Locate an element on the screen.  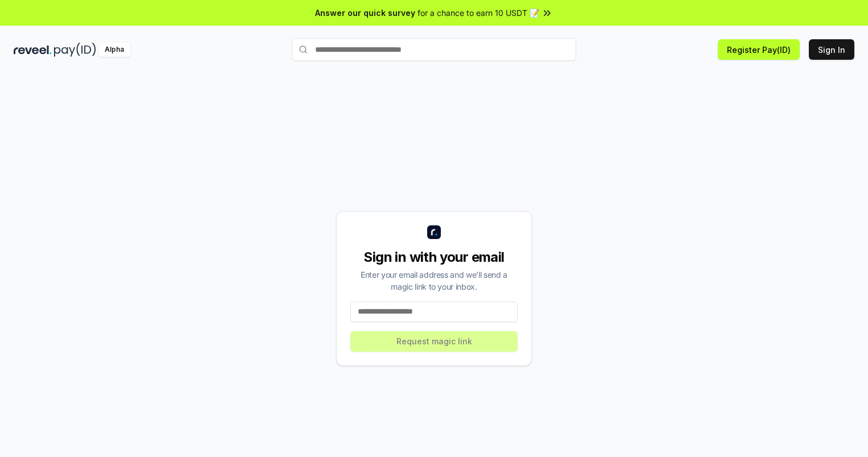
div: Alpha is located at coordinates (114, 49).